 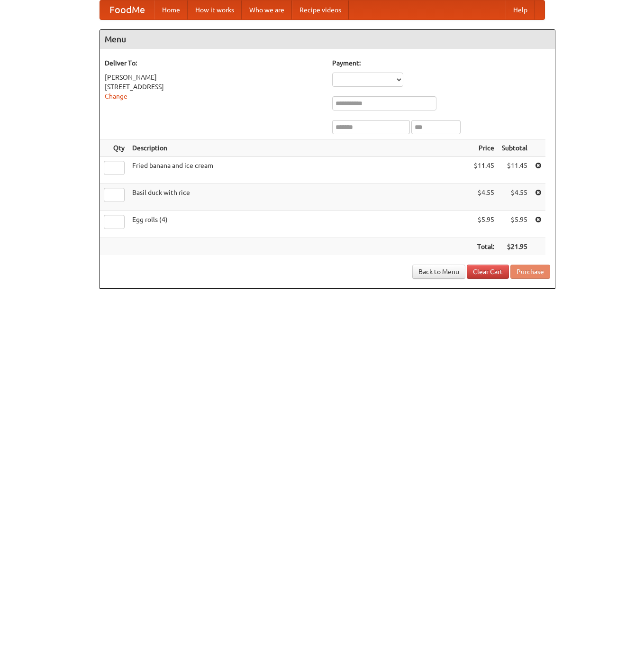 What do you see at coordinates (484, 148) in the screenshot?
I see `th: Price` at bounding box center [484, 148].